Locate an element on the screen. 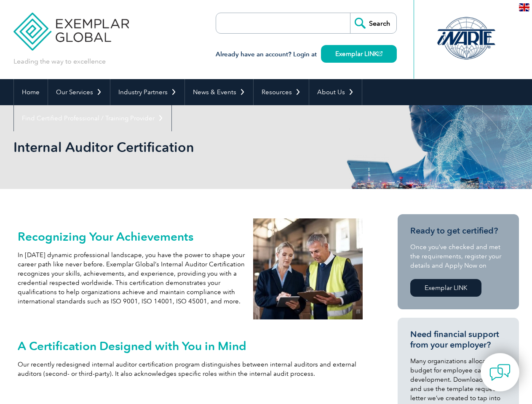 The width and height of the screenshot is (532, 404). p: Leading the way to excellence is located at coordinates (59, 62).